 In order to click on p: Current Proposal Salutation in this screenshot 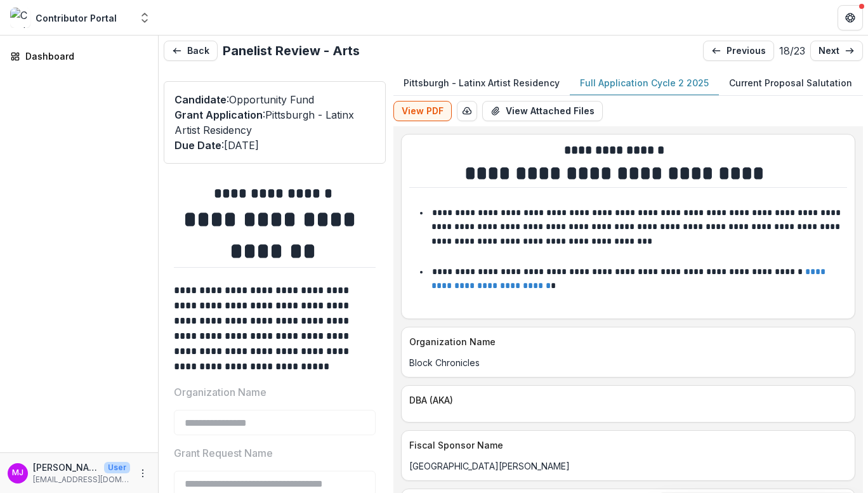, I will do `click(790, 83)`.